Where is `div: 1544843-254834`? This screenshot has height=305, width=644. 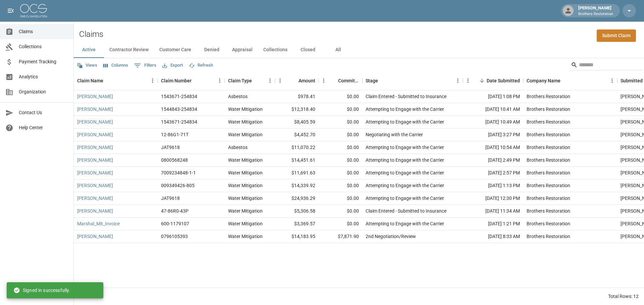 div: 1544843-254834 is located at coordinates (179, 109).